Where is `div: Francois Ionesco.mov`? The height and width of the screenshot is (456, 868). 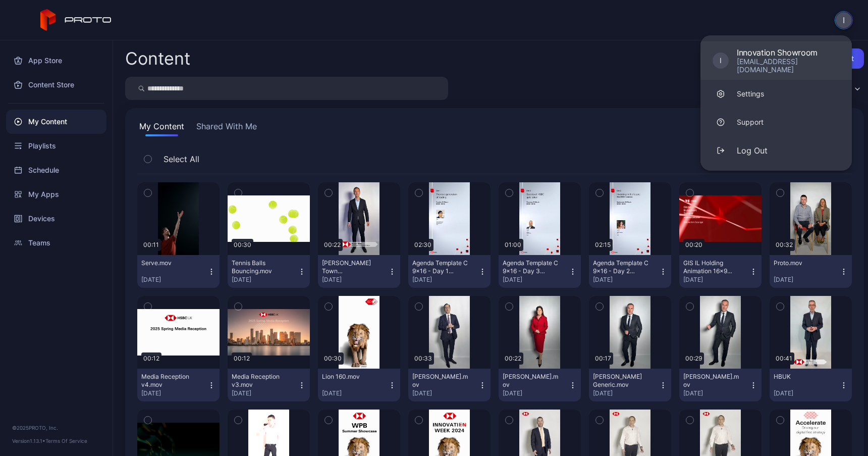
div: Francois Ionesco.mov is located at coordinates (440, 381).